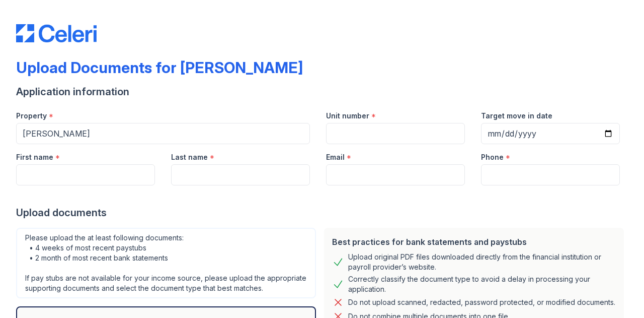 The height and width of the screenshot is (318, 644). What do you see at coordinates (474, 242) in the screenshot?
I see `div: Best practices for bank statements and paystubs` at bounding box center [474, 242].